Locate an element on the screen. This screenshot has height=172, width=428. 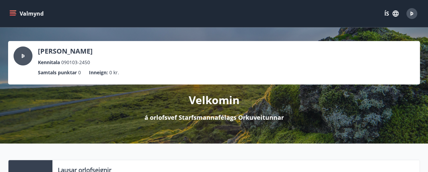
span: 0 kr. is located at coordinates (114, 72).